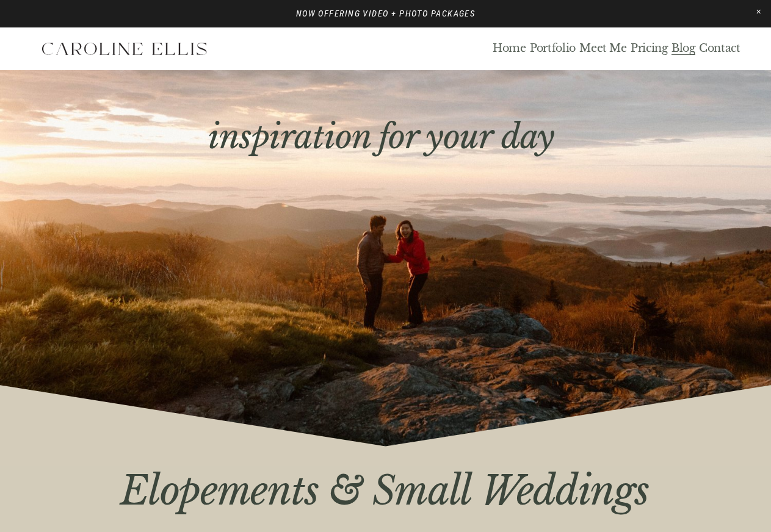 The height and width of the screenshot is (532, 771). What do you see at coordinates (649, 49) in the screenshot?
I see `a: Pricing` at bounding box center [649, 49].